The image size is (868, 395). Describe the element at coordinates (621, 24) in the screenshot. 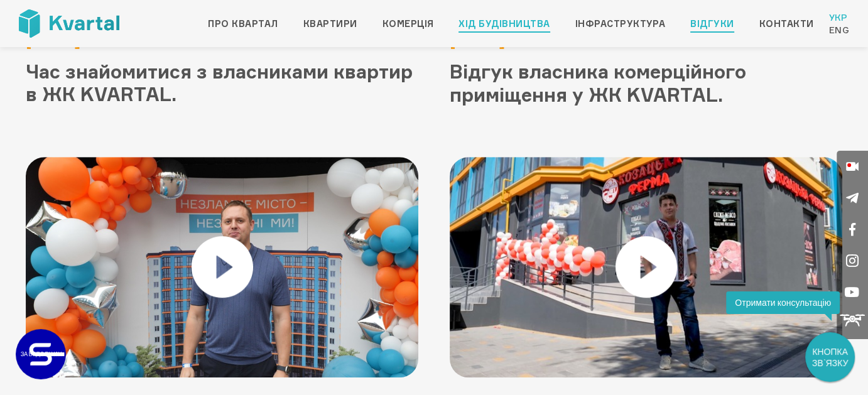

I see `a: Інфраструктура` at that location.